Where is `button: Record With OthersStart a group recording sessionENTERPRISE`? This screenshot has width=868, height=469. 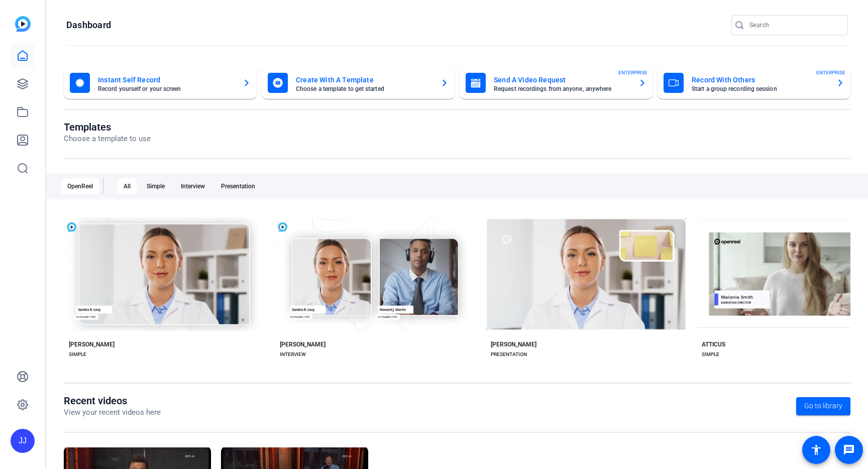
button: Record With OthersStart a group recording sessionENTERPRISE is located at coordinates (754, 83).